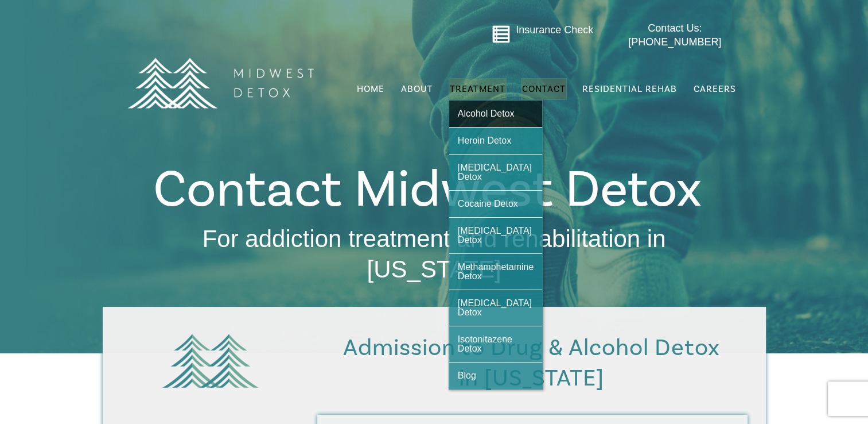 Image resolution: width=868 pixels, height=424 pixels. Describe the element at coordinates (477, 89) in the screenshot. I see `a: Treatment` at that location.